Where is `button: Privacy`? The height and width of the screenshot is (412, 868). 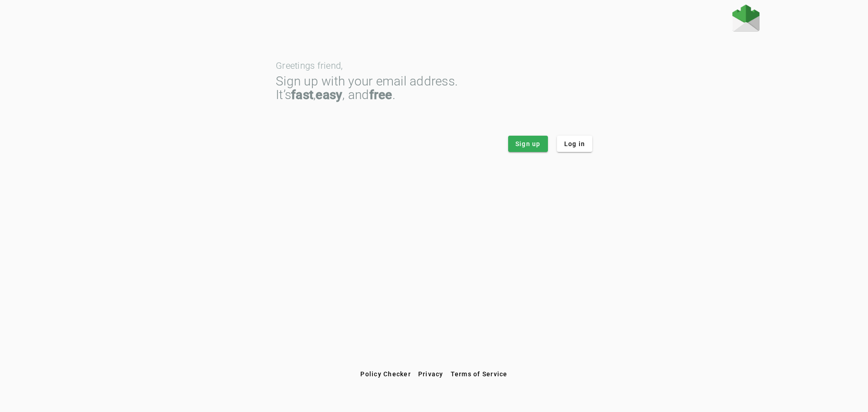
button: Privacy is located at coordinates (431, 374).